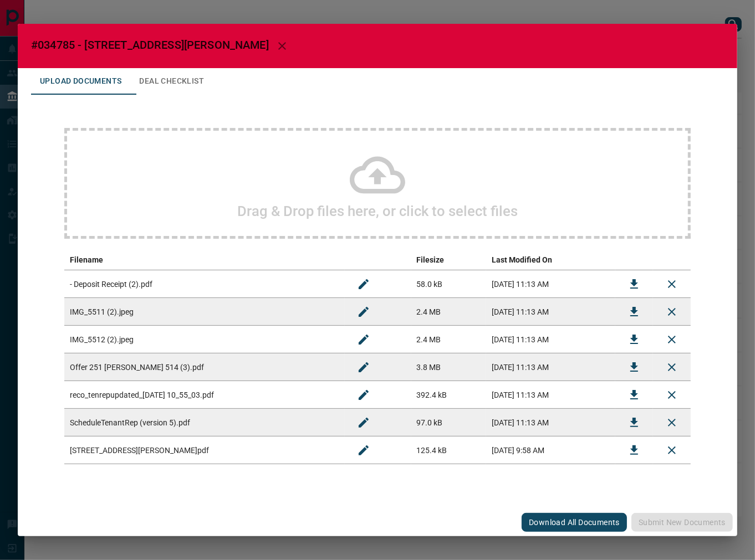 Image resolution: width=755 pixels, height=560 pixels. Describe the element at coordinates (449, 423) in the screenshot. I see `td: 97.0 kB` at that location.